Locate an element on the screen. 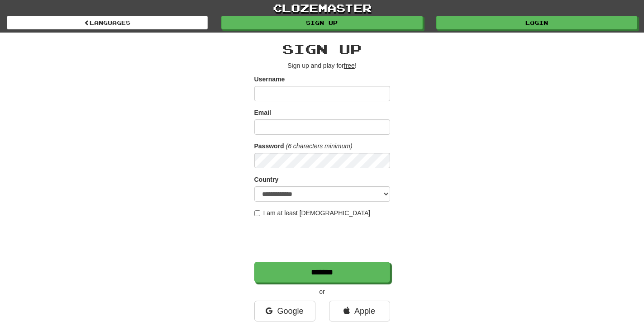 This screenshot has height=326, width=644. label: Country is located at coordinates (266, 180).